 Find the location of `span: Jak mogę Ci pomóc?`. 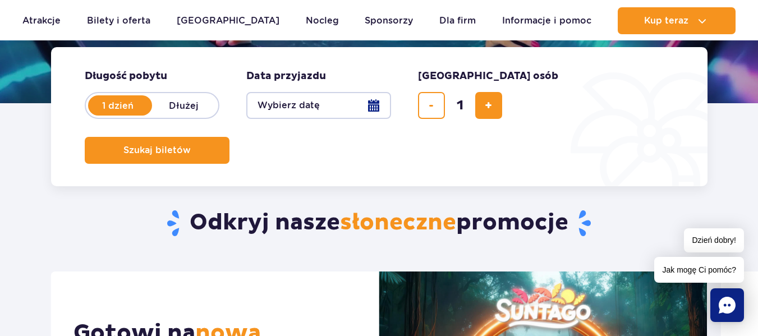

span: Jak mogę Ci pomóc? is located at coordinates (699, 270).